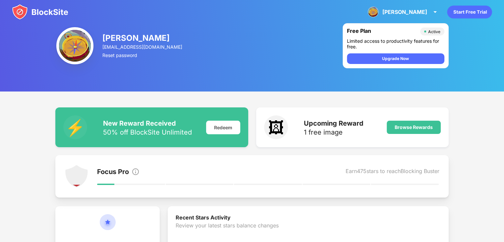 This screenshot has height=242, width=504. Describe the element at coordinates (334, 132) in the screenshot. I see `div: 1 free image` at that location.